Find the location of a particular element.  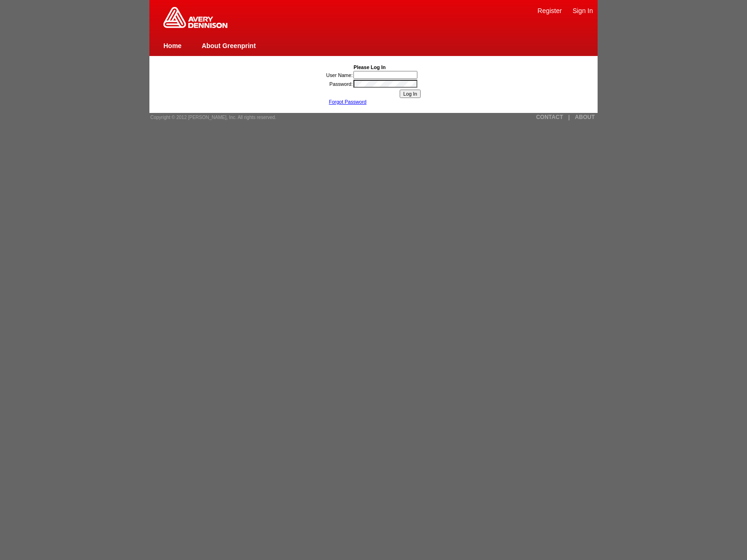

label: User Name: is located at coordinates (340, 75).